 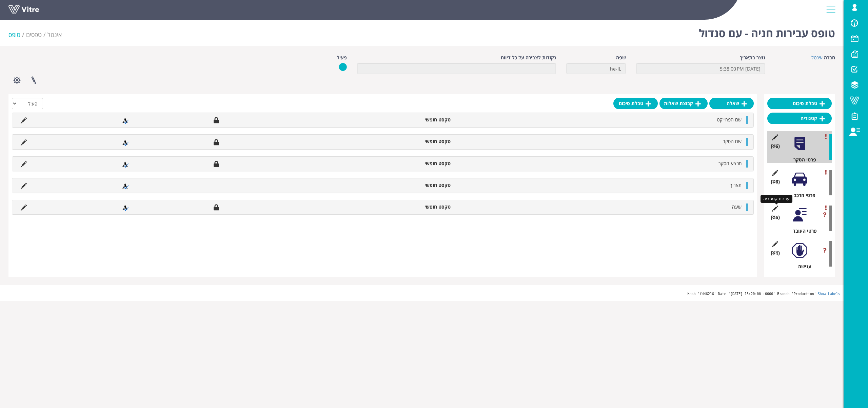 What do you see at coordinates (802, 195) in the screenshot?
I see `div: פרטי הרכב` at bounding box center [802, 195].